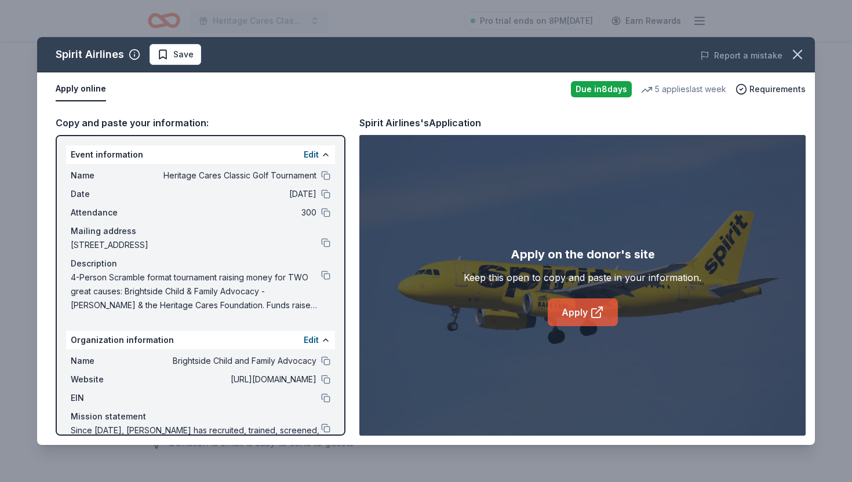  Describe the element at coordinates (201, 231) in the screenshot. I see `div: Mailing address` at that location.